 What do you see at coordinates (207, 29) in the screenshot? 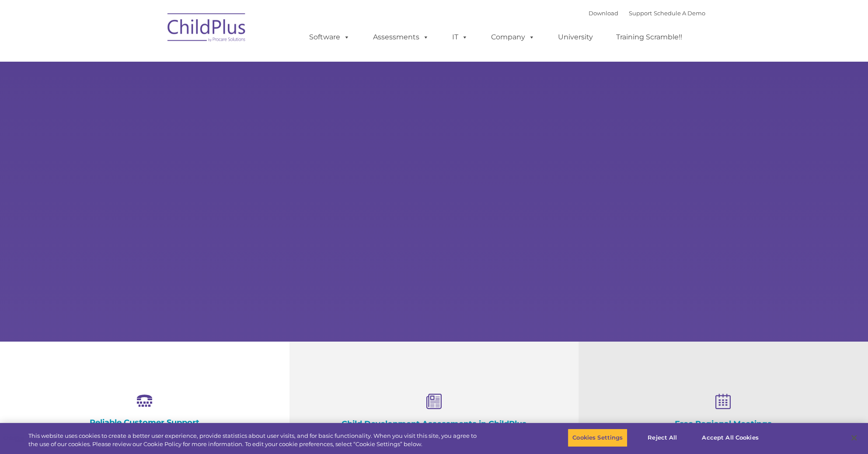
I see `img: ChildPlus by Procare Solutions` at bounding box center [207, 29].